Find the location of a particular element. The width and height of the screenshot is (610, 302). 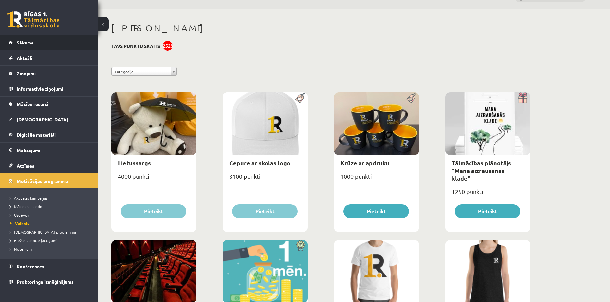

span: Veikals is located at coordinates (19, 224).